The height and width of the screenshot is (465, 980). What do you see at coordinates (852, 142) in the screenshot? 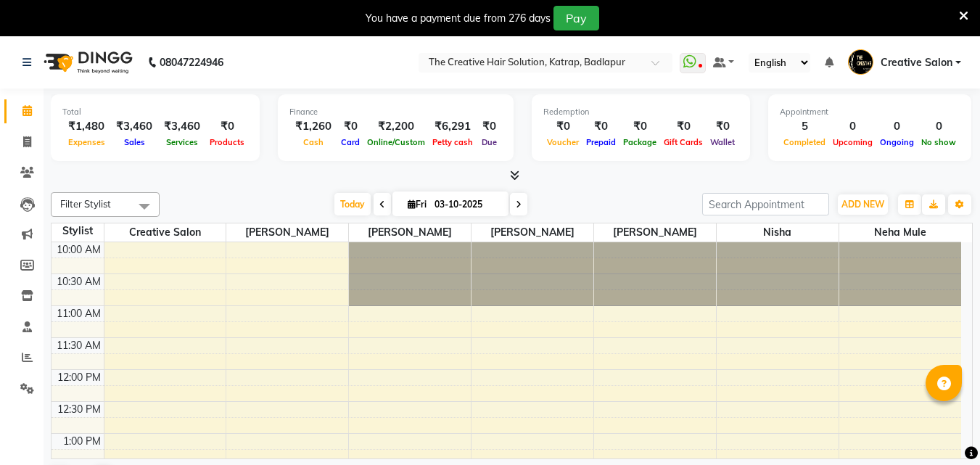
I see `span: Upcoming` at bounding box center [852, 142].